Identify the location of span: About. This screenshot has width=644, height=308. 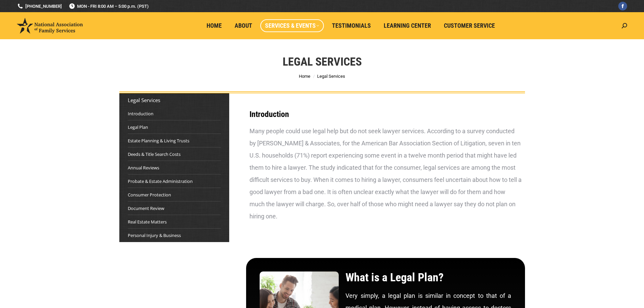
(243, 26).